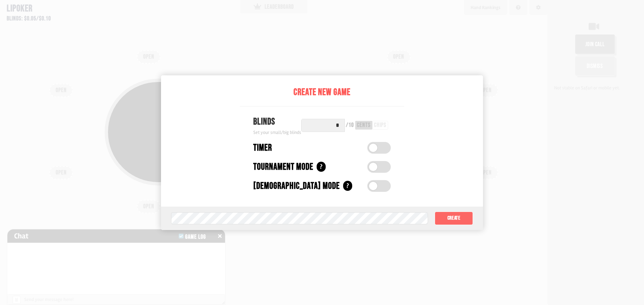 Image resolution: width=644 pixels, height=305 pixels. Describe the element at coordinates (263, 148) in the screenshot. I see `div: Timer` at that location.